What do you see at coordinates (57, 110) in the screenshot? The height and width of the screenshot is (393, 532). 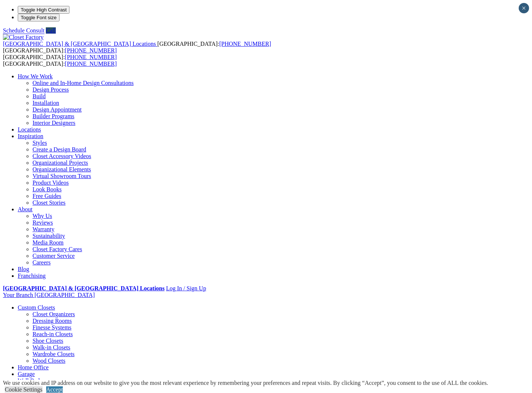 I see `a: Design Appointment` at bounding box center [57, 110].